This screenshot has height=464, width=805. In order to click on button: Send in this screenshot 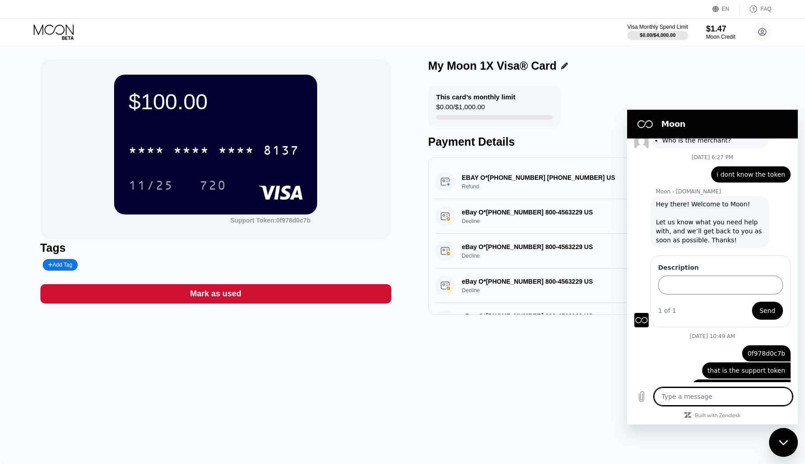, I will do `click(140, 201)`.